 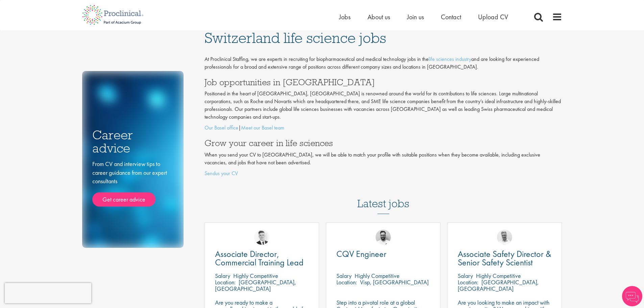 What do you see at coordinates (505, 237) in the screenshot?
I see `a: Joshua Bye` at bounding box center [505, 237].